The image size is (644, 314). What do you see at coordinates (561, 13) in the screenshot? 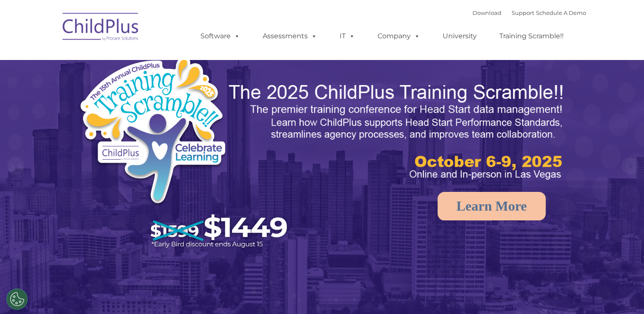
I see `a: Schedule A Demo` at bounding box center [561, 13].